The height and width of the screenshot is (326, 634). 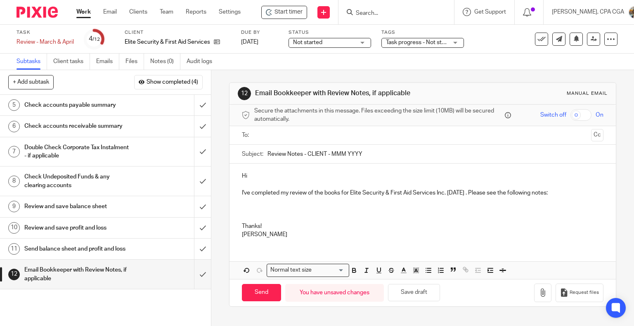 I want to click on input: Send, so click(x=261, y=293).